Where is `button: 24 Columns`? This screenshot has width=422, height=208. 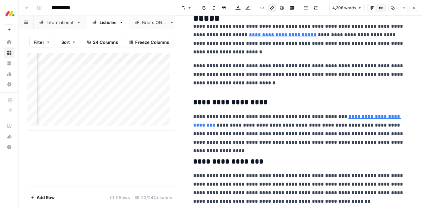 button: 24 Columns is located at coordinates (102, 42).